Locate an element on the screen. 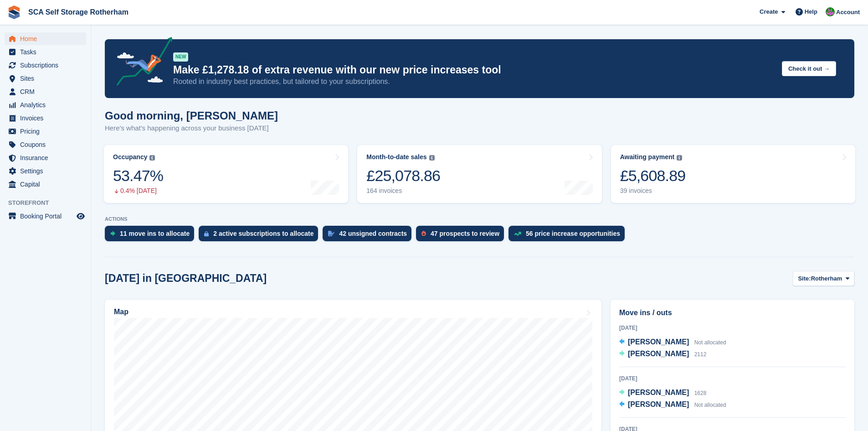 The image size is (868, 431). a: Month-to-date sales £25,078.86 164 invoices is located at coordinates (479, 174).